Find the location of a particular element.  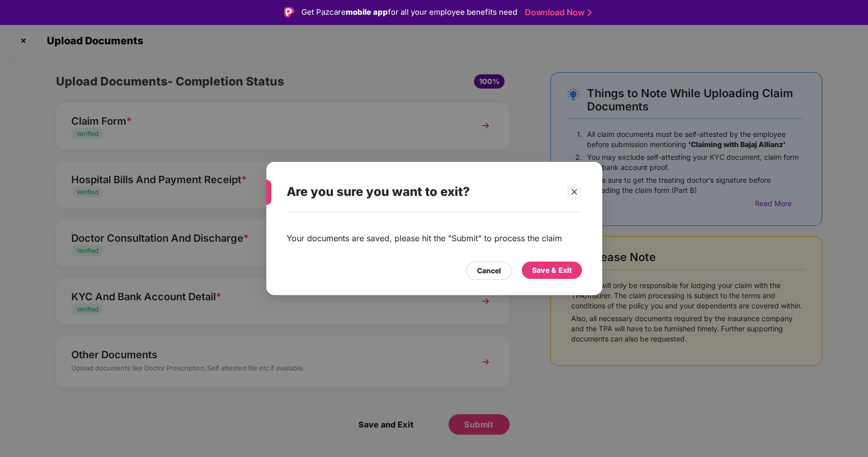

div: Save & Exit is located at coordinates (552, 270).